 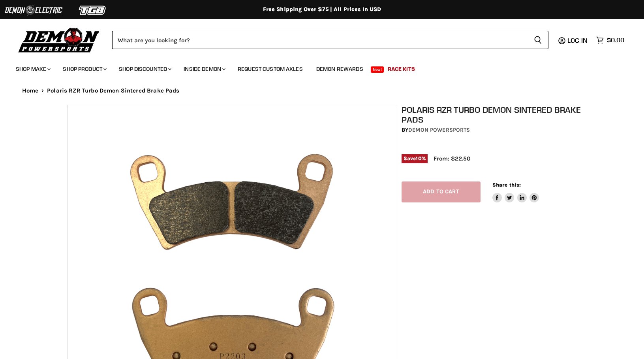 I want to click on a: Shop Product, so click(x=84, y=69).